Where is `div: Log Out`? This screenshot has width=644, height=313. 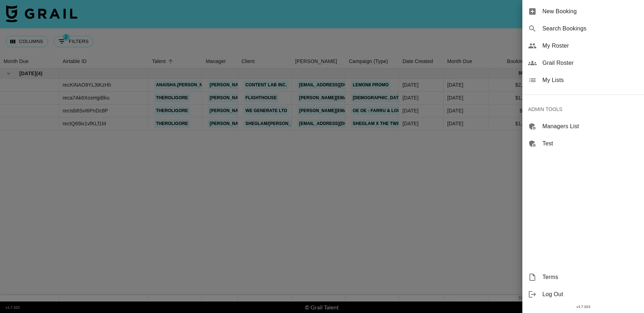
div: Log Out is located at coordinates (583, 294).